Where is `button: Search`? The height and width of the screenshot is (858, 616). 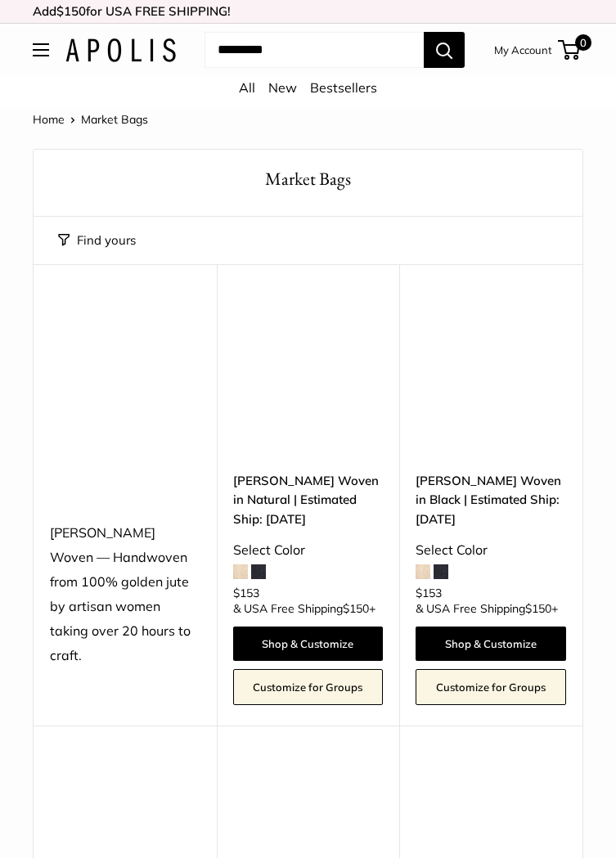 button: Search is located at coordinates (444, 50).